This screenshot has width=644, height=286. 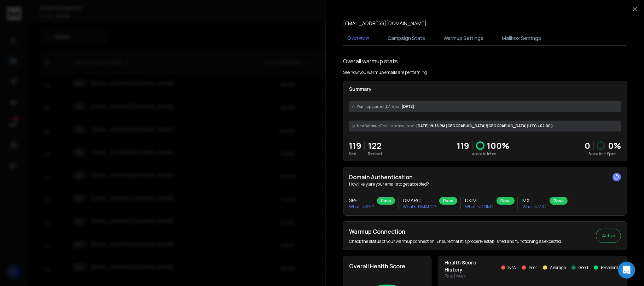 What do you see at coordinates (614, 146) in the screenshot?
I see `p: 0 %` at bounding box center [614, 146].